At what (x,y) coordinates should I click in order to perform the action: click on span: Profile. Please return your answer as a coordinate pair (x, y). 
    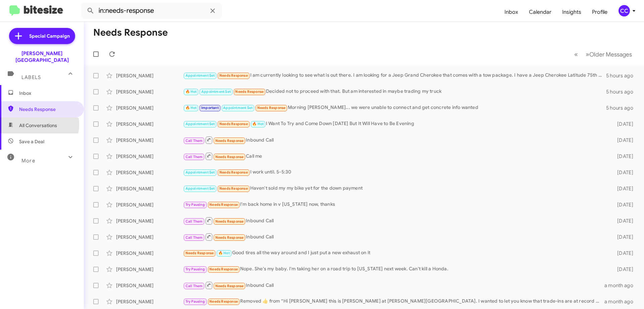
    Looking at the image, I should click on (600, 12).